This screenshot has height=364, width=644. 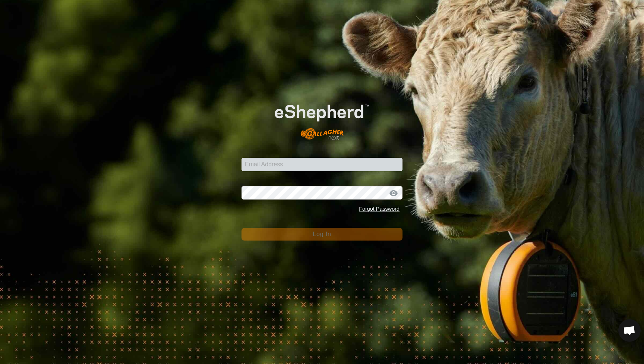 What do you see at coordinates (322, 234) in the screenshot?
I see `button: Log In` at bounding box center [322, 234].